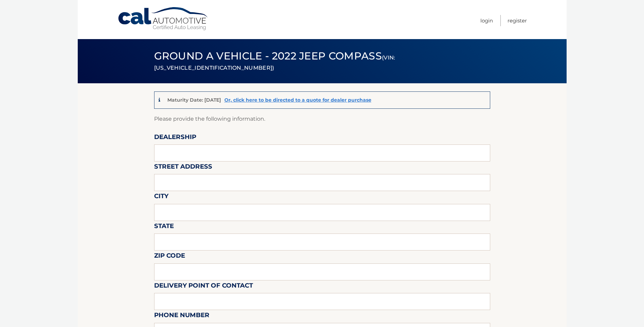 This screenshot has height=327, width=644. Describe the element at coordinates (181, 316) in the screenshot. I see `label: Phone Number` at that location.